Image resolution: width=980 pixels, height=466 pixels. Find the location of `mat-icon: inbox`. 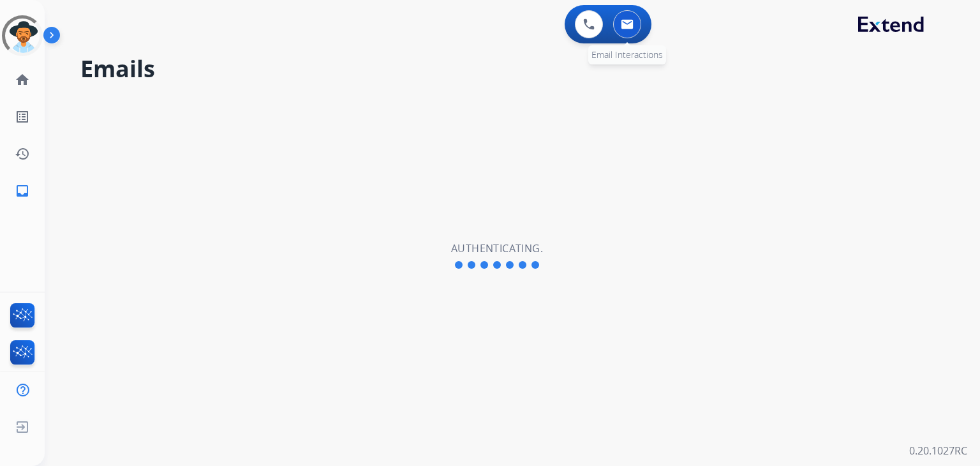

mat-icon: inbox is located at coordinates (22, 191).